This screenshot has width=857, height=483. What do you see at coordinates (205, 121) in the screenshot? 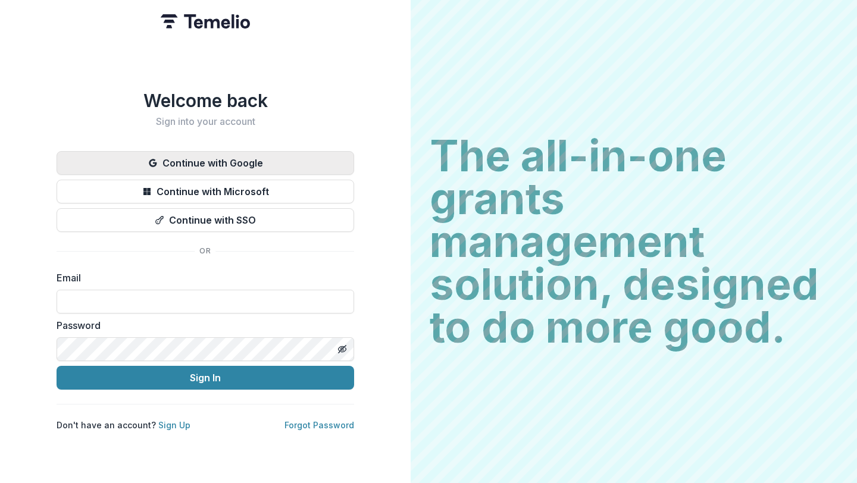
I see `h2: Sign into your account` at bounding box center [205, 121].